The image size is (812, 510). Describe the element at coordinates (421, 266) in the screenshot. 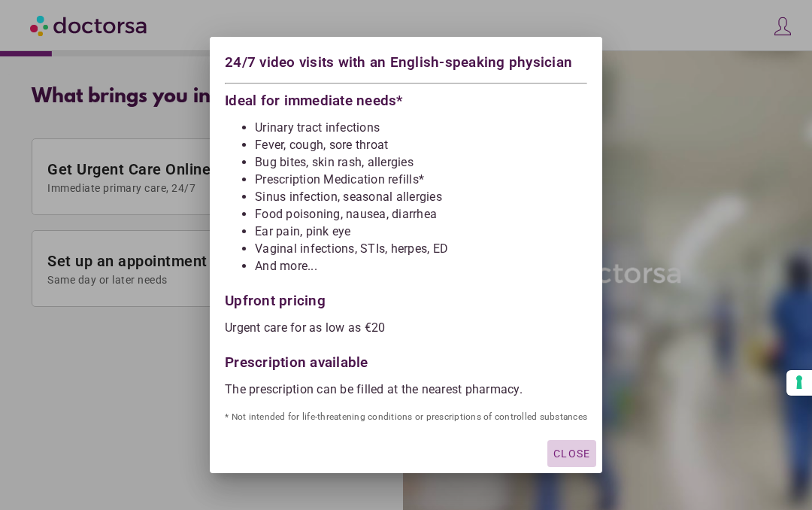

I see `li: And more...` at that location.